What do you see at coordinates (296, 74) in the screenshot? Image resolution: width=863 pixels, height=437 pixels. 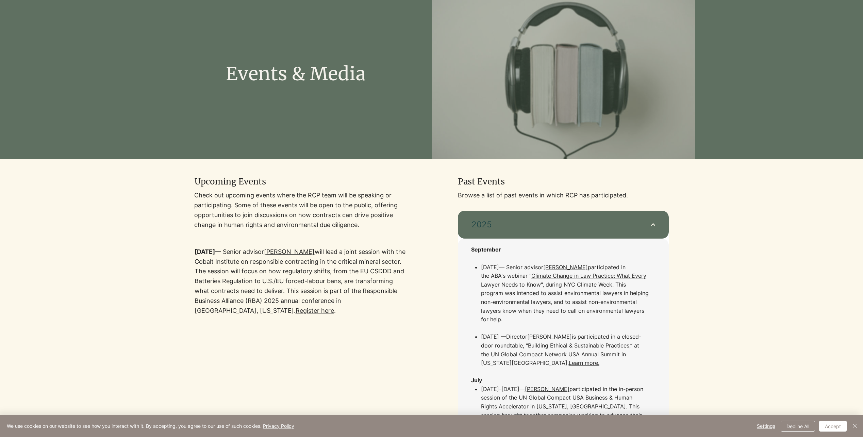 I see `span: Events & Media` at bounding box center [296, 74].